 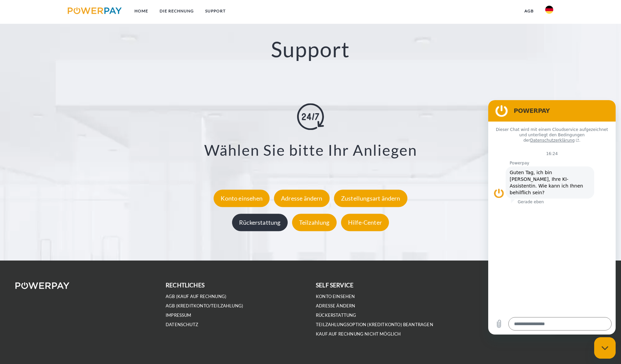 What do you see at coordinates (179, 315) in the screenshot?
I see `a: IMPRESSUM` at bounding box center [179, 315].